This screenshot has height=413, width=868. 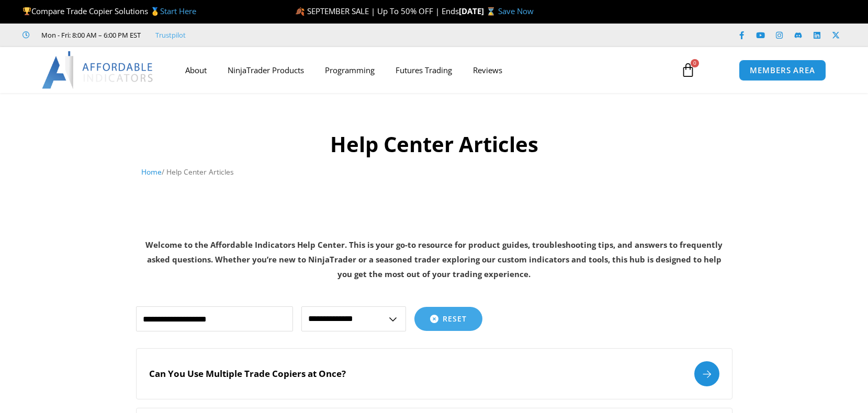 What do you see at coordinates (782, 70) in the screenshot?
I see `a: MEMBERS AREA` at bounding box center [782, 70].